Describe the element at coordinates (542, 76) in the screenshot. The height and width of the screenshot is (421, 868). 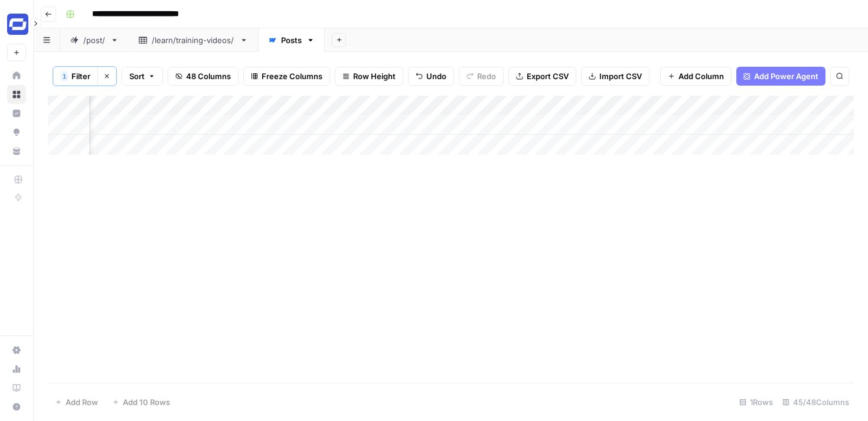
I see `button: Export CSV` at that location.